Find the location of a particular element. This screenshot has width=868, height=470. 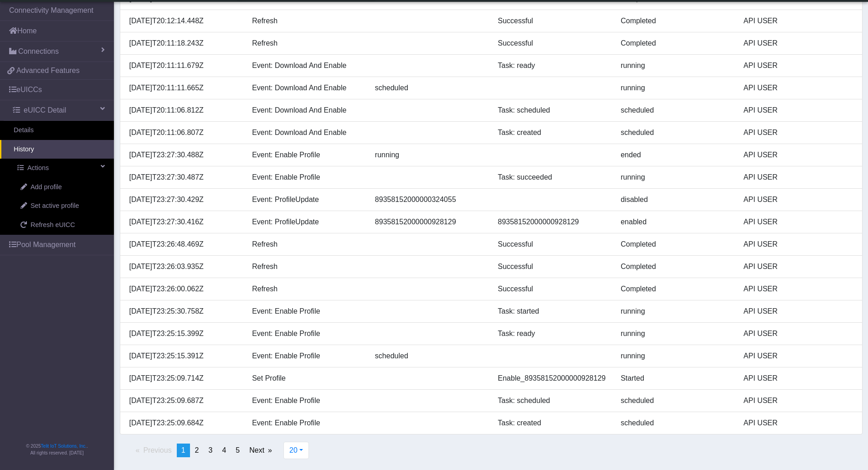

div: Task: ready is located at coordinates (553, 334).